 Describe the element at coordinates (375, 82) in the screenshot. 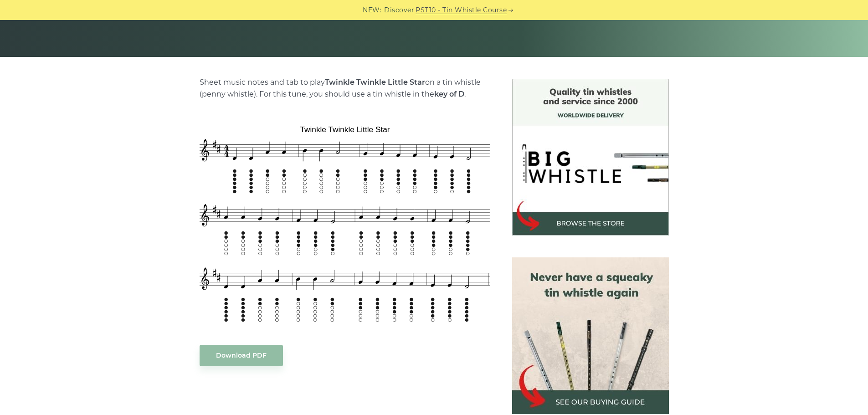

I see `strong: Twinkle Twinkle Little Star` at that location.